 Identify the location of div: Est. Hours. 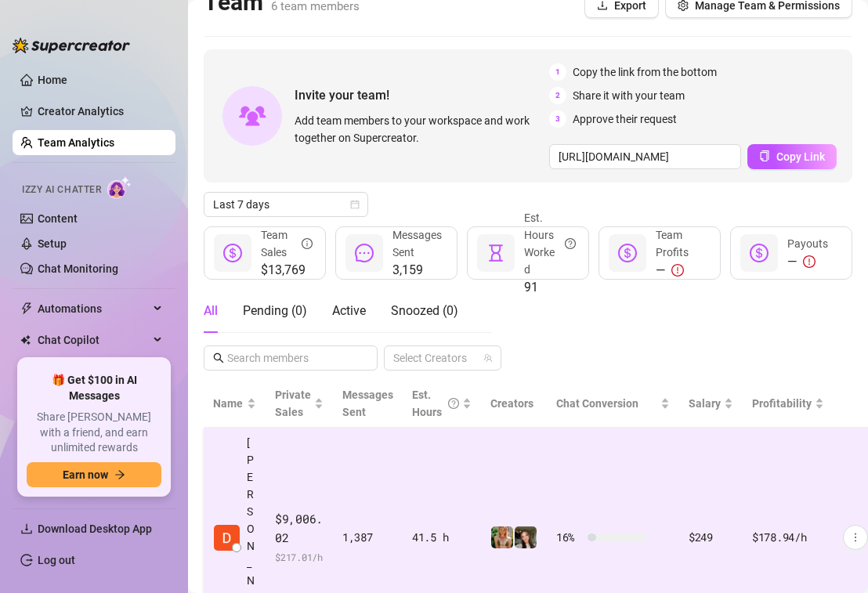
(436, 404).